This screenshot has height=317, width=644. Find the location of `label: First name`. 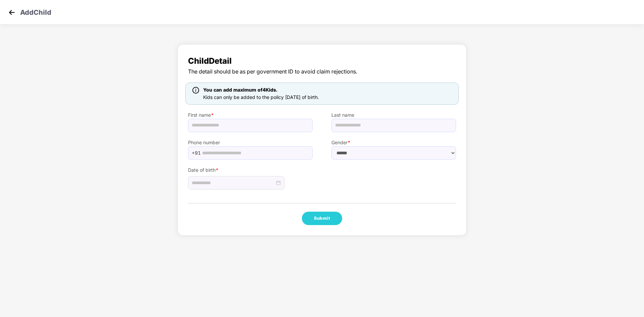

label: First name is located at coordinates (250, 115).